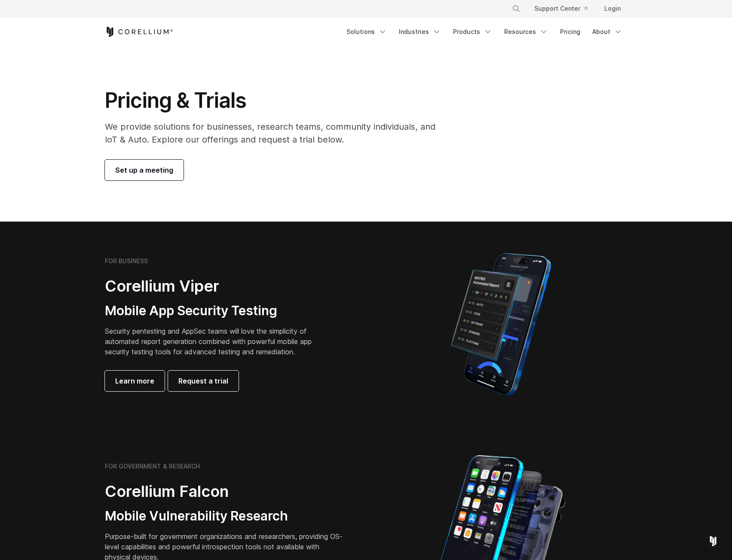 The height and width of the screenshot is (560, 732). I want to click on p: Security pentesting and AppSec teams will love the simplicity of automated report generation comb..., so click(215, 342).